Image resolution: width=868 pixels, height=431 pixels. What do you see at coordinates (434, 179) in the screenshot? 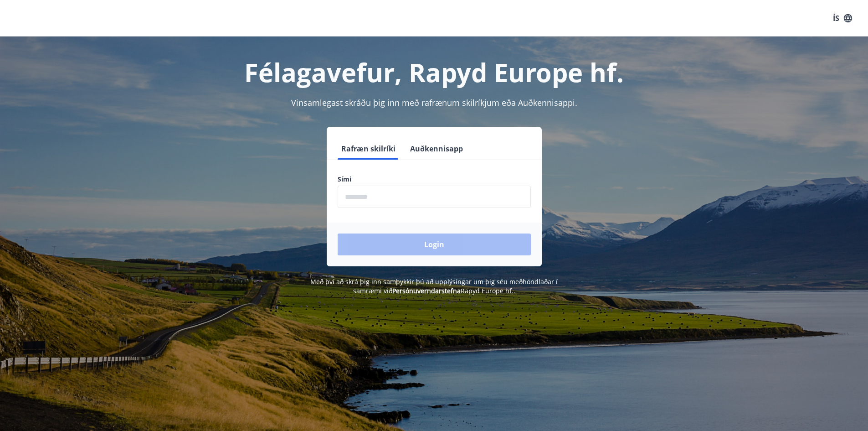
I see `label: Sími` at bounding box center [434, 179].